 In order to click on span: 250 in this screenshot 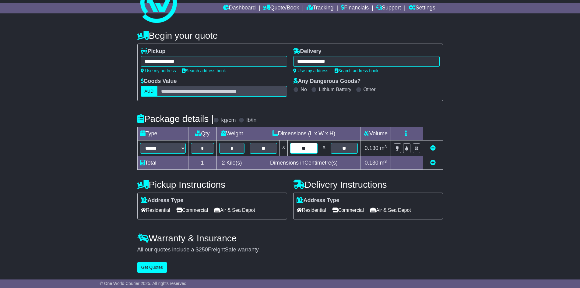, I will do `click(203, 249)`.